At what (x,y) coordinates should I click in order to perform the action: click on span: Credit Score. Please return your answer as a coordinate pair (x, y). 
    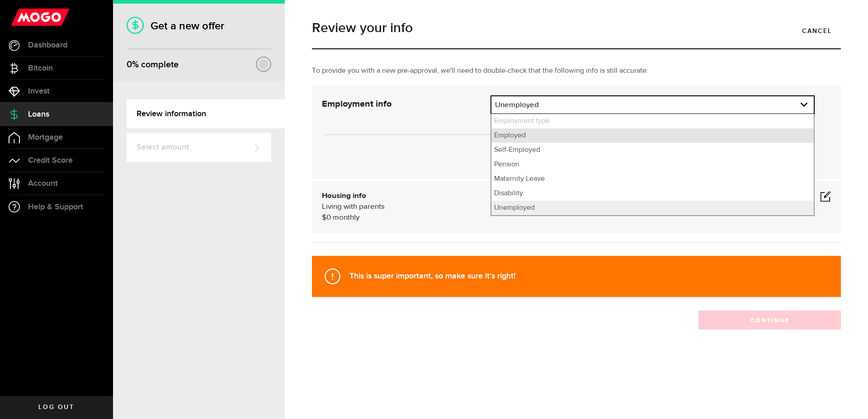
    Looking at the image, I should click on (50, 160).